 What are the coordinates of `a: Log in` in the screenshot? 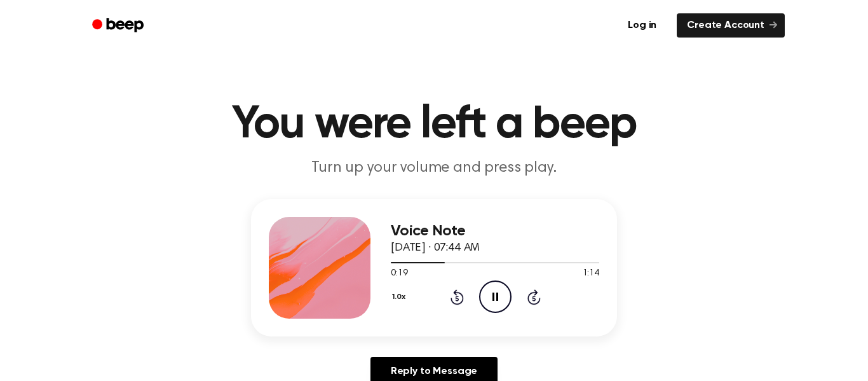 It's located at (642, 25).